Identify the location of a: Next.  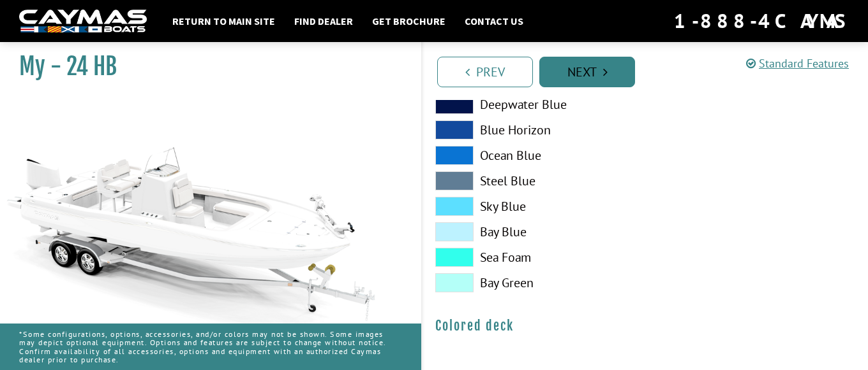
(587, 72).